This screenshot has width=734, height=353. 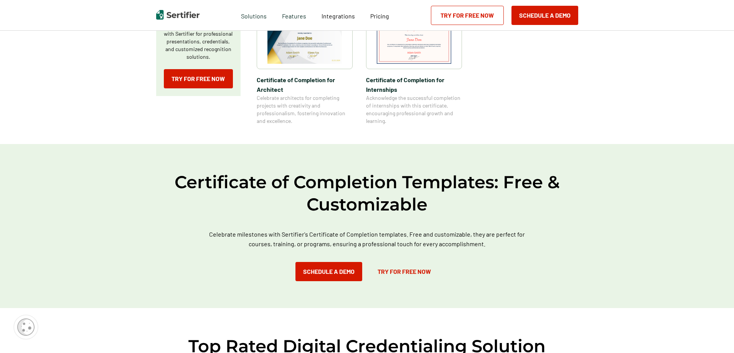 What do you see at coordinates (414, 65) in the screenshot?
I see `a: Certificate of Completion​ for InternshipsCertificate of Completion​ for InternshipsAcknowledge t...` at bounding box center [414, 65].